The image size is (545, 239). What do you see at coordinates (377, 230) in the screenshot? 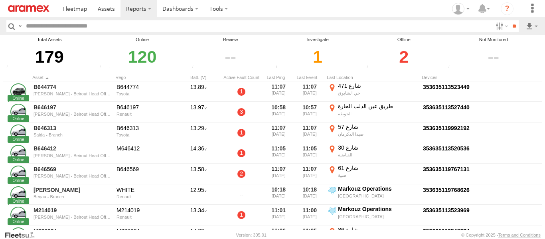
I see `div: شارع 86` at bounding box center [377, 230].